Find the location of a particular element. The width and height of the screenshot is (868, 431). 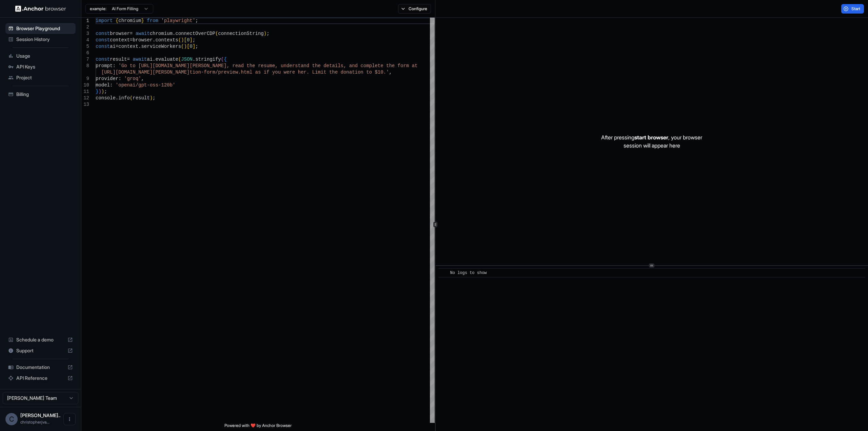

div: Project is located at coordinates (41, 78).